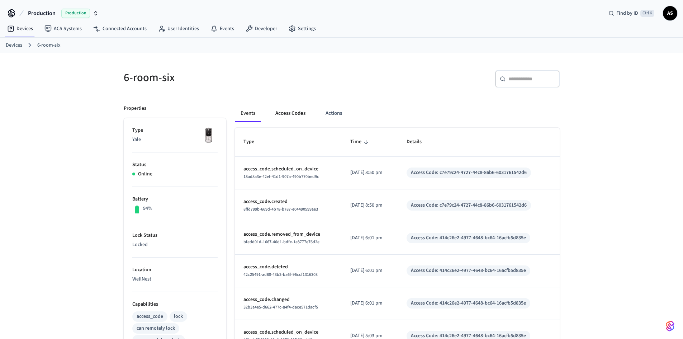  Describe the element at coordinates (670, 13) in the screenshot. I see `span: AS` at that location.